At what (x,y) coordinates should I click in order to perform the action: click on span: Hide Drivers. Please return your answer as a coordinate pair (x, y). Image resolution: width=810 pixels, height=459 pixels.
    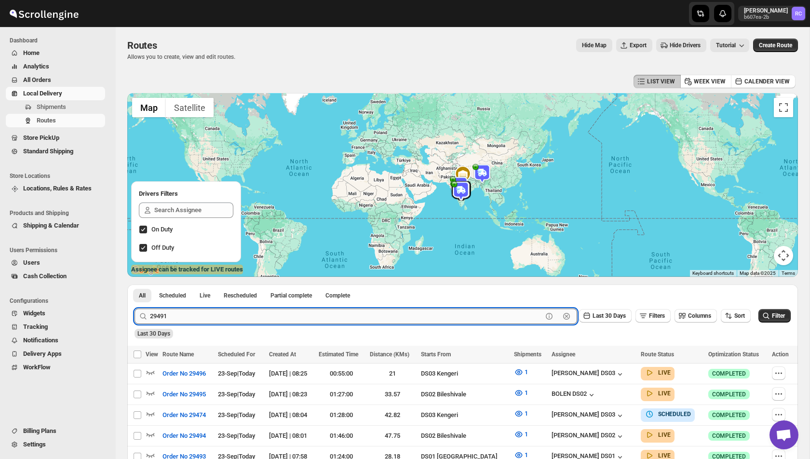
    Looking at the image, I should click on (685, 45).